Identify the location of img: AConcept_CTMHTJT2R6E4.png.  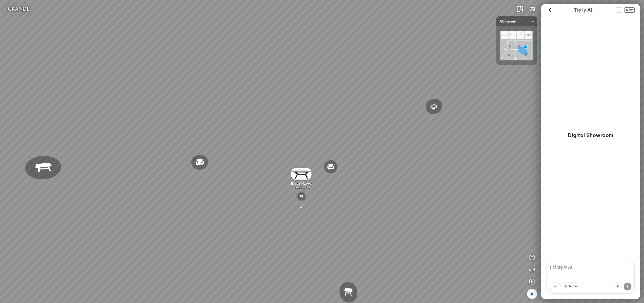
(517, 46).